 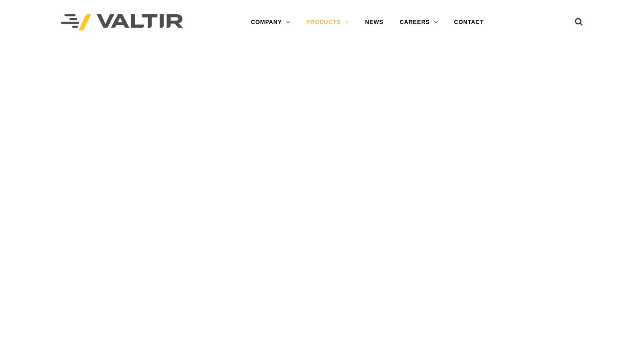 I want to click on a: COMPANY, so click(x=270, y=22).